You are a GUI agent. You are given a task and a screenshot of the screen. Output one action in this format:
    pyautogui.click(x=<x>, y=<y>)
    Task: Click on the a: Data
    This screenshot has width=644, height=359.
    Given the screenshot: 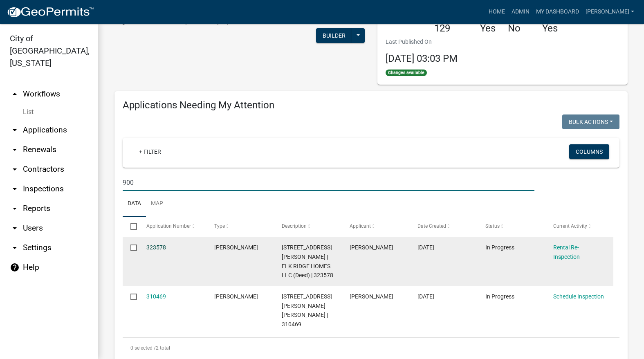 What is the action you would take?
    pyautogui.click(x=134, y=204)
    